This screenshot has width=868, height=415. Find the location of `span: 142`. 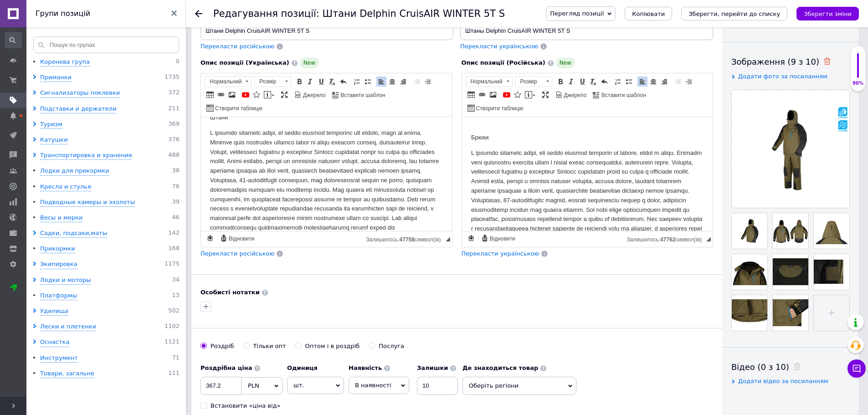

span: 142 is located at coordinates (173, 233).